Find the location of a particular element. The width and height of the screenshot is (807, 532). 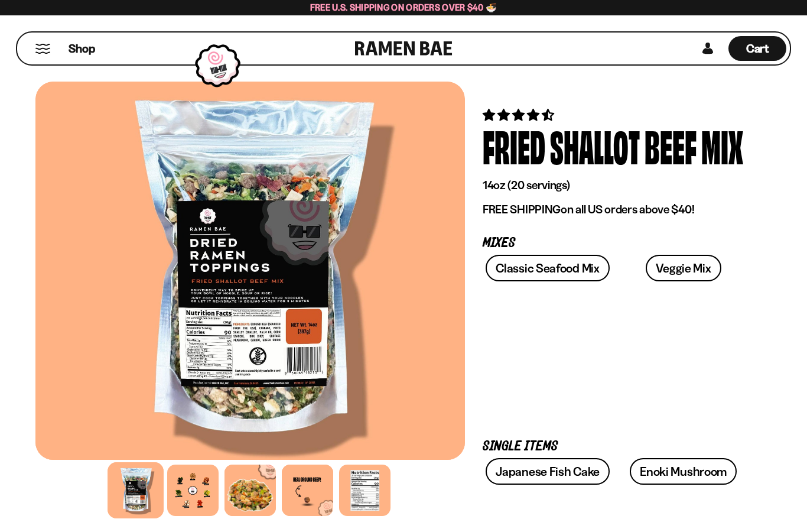

a: Classic Seafood Mix is located at coordinates (547, 268).